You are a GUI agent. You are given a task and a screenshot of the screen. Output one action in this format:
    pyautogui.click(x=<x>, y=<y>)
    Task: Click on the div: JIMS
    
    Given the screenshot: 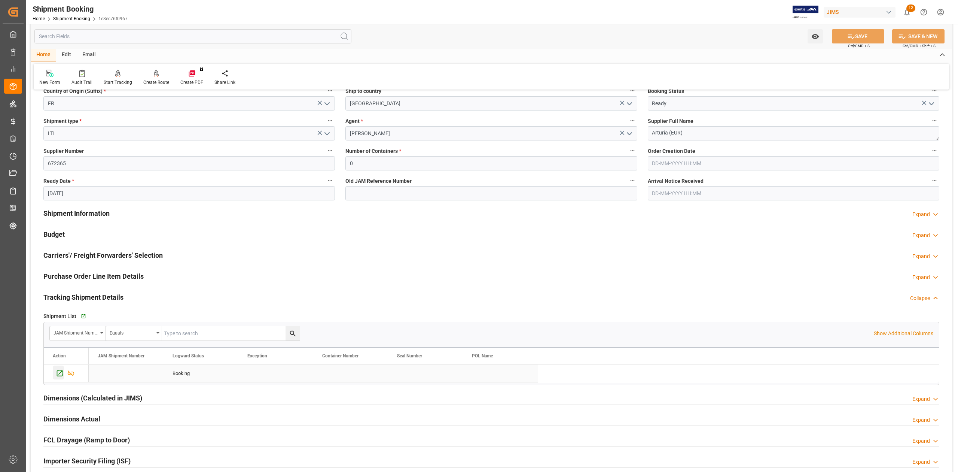 What is the action you would take?
    pyautogui.click(x=860, y=12)
    